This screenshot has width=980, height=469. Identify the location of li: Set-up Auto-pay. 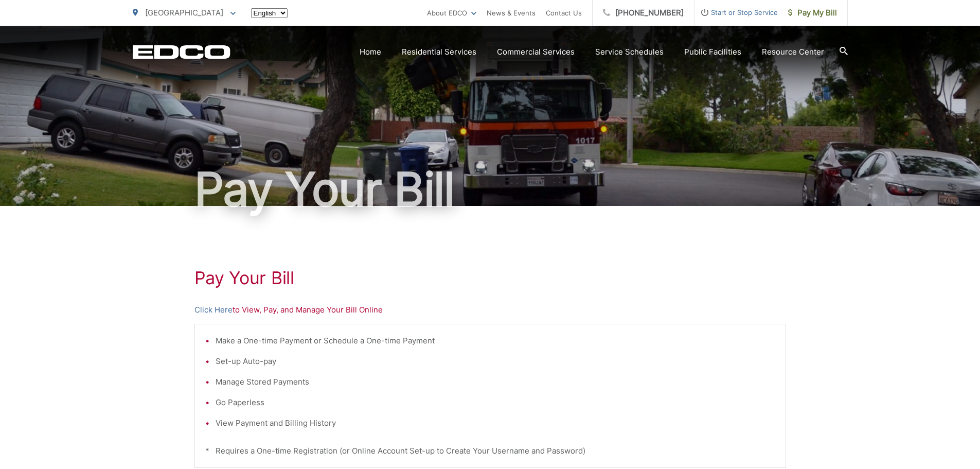
(495, 361).